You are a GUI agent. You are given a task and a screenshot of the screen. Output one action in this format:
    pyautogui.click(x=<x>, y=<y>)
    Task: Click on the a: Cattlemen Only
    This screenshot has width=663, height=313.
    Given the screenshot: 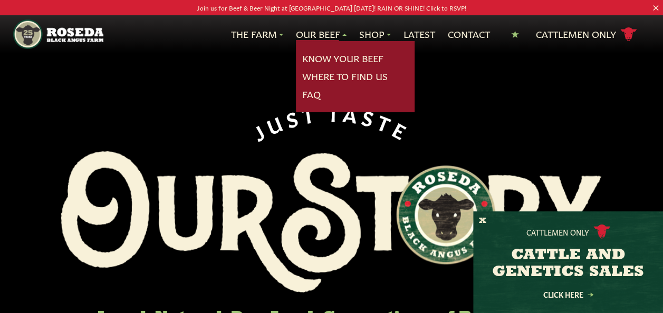 What is the action you would take?
    pyautogui.click(x=586, y=34)
    